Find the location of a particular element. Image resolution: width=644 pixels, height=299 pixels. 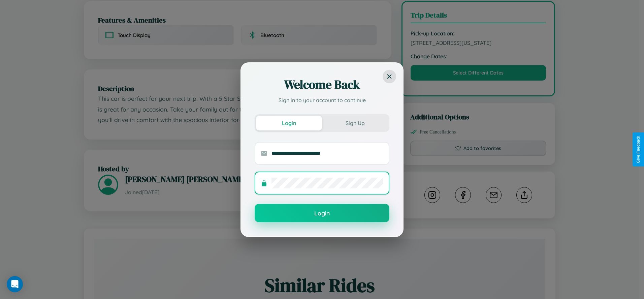

div: Give Feedback is located at coordinates (638, 150).